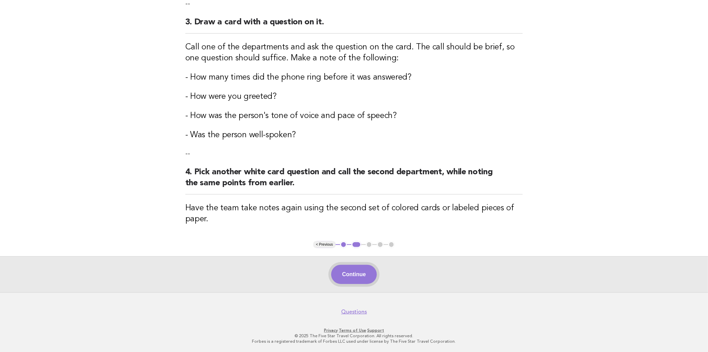 The height and width of the screenshot is (352, 708). Describe the element at coordinates (354, 135) in the screenshot. I see `h3: - Was the person well-spoken?` at that location.